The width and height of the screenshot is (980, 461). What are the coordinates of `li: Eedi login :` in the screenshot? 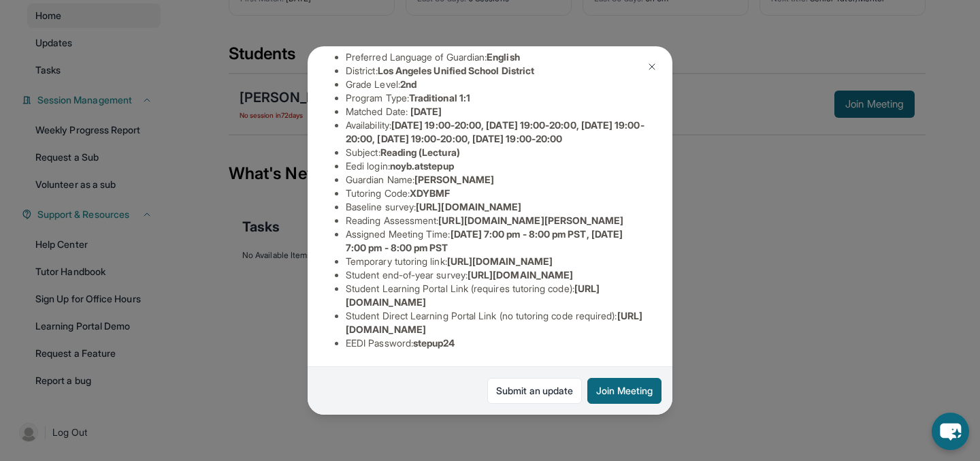 It's located at (495, 166).